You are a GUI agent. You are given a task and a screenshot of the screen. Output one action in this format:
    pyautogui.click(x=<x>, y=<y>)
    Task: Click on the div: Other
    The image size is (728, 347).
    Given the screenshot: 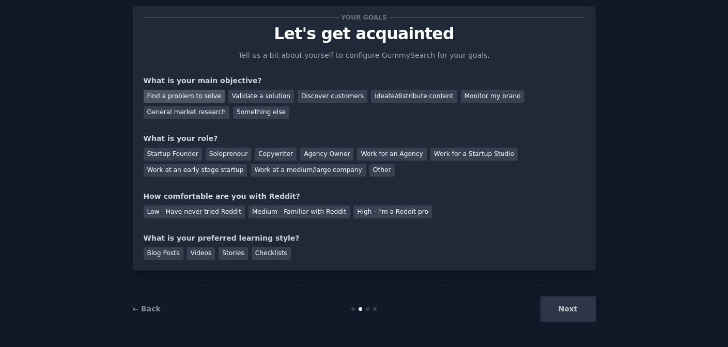 What is the action you would take?
    pyautogui.click(x=382, y=171)
    